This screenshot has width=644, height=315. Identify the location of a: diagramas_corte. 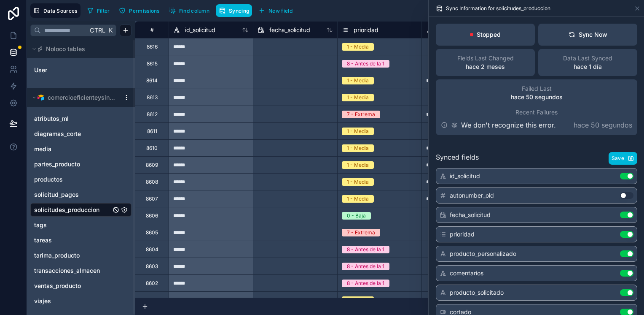
(73, 133).